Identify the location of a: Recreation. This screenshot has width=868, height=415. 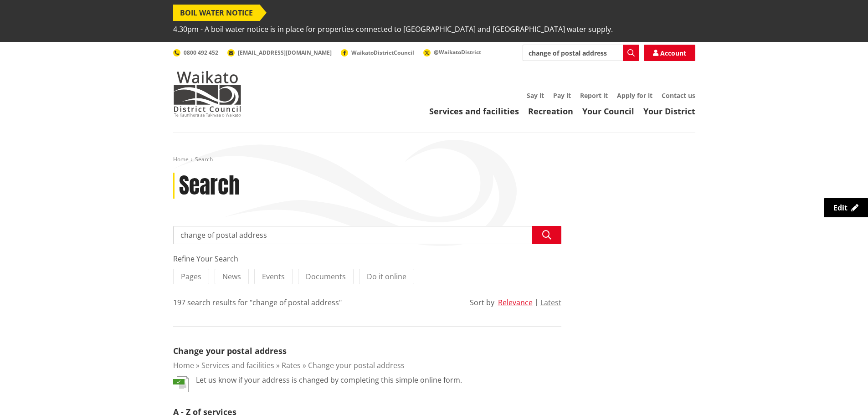
(550, 111).